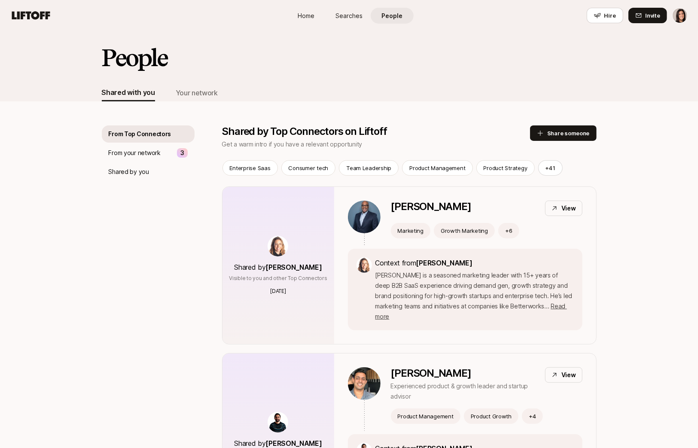  Describe the element at coordinates (392, 15) in the screenshot. I see `a: People` at that location.